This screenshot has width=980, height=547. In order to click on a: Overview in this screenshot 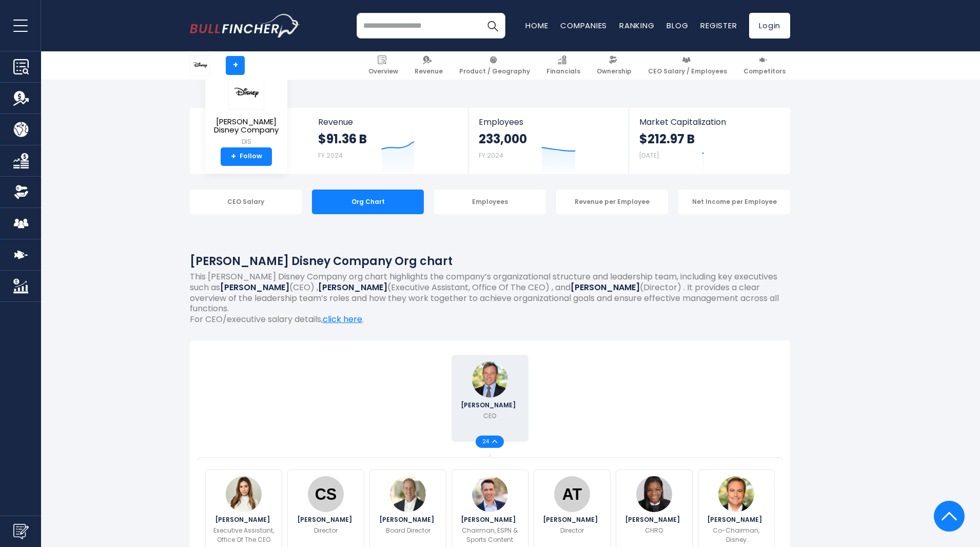, I will do `click(384, 65)`.